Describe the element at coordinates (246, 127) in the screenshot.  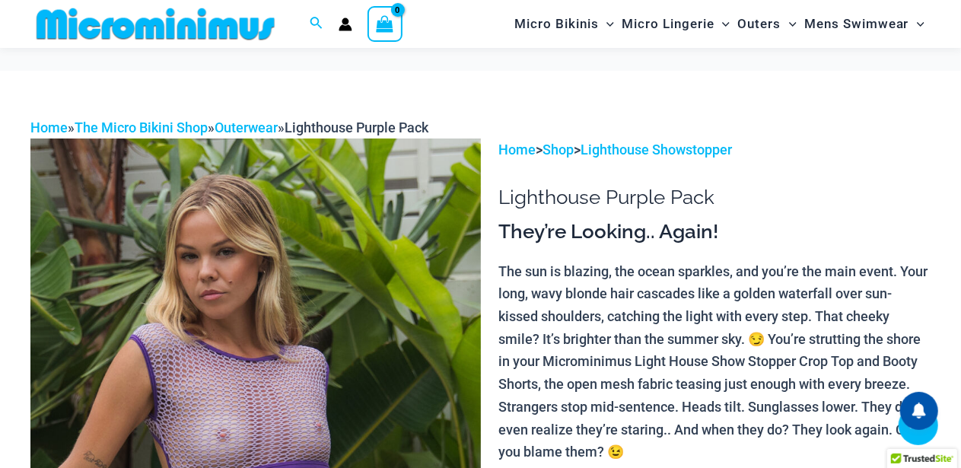
I see `a: Outerwear` at that location.